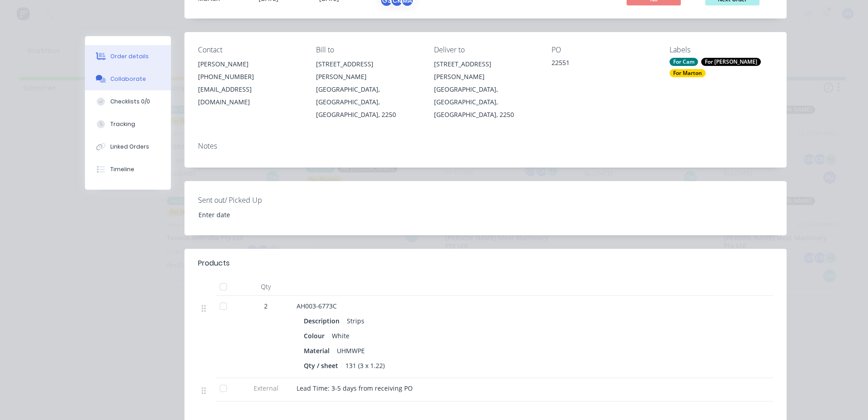  What do you see at coordinates (603, 64) in the screenshot?
I see `div: 22551` at bounding box center [603, 64].